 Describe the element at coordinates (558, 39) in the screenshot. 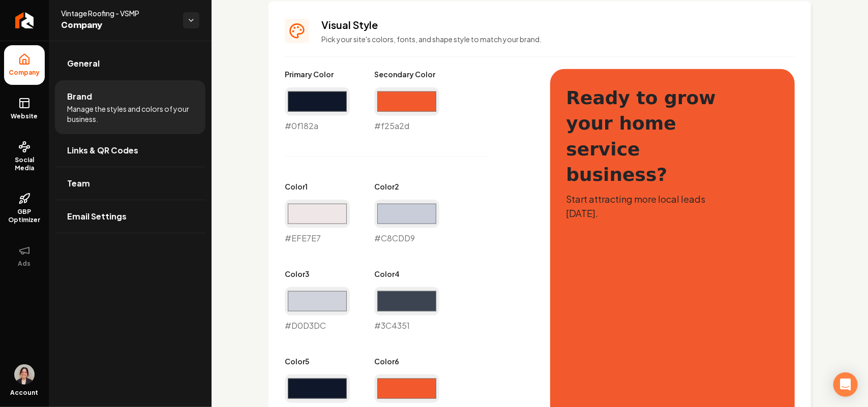

I see `p: Pick your site's colors, fonts, and shape style to match your brand.` at that location.